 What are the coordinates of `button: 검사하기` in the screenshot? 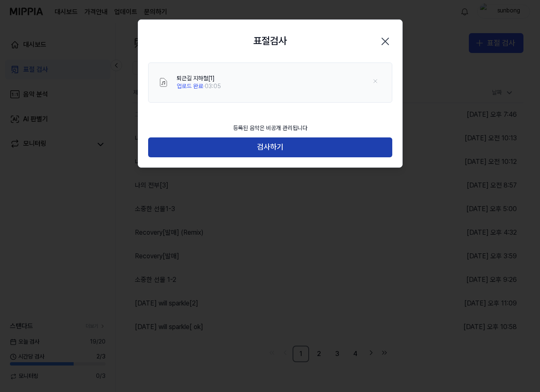 It's located at (270, 147).